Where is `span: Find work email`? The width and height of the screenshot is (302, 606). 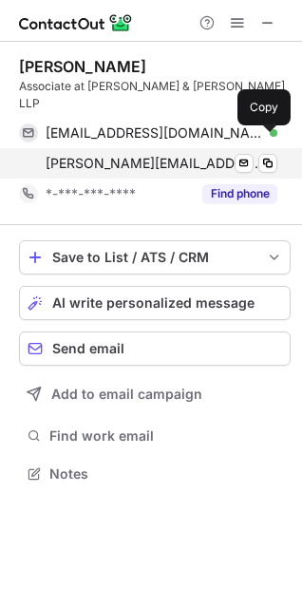
span: Find work email is located at coordinates (166, 436).